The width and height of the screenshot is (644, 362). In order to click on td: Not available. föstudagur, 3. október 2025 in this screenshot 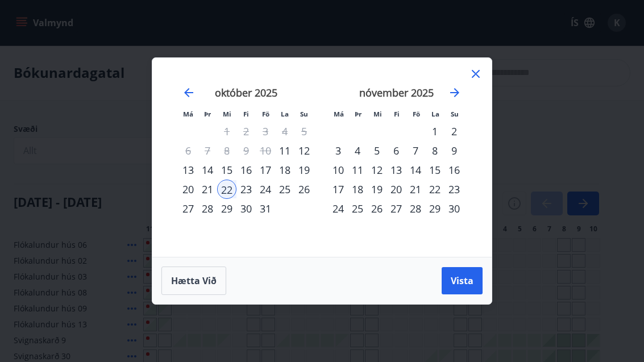, I will do `click(265, 131)`.